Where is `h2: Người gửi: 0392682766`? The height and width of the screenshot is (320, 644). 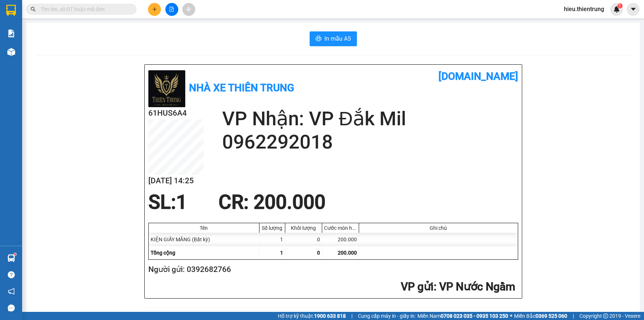 h2: Người gửi: 0392682766 is located at coordinates (332, 269).